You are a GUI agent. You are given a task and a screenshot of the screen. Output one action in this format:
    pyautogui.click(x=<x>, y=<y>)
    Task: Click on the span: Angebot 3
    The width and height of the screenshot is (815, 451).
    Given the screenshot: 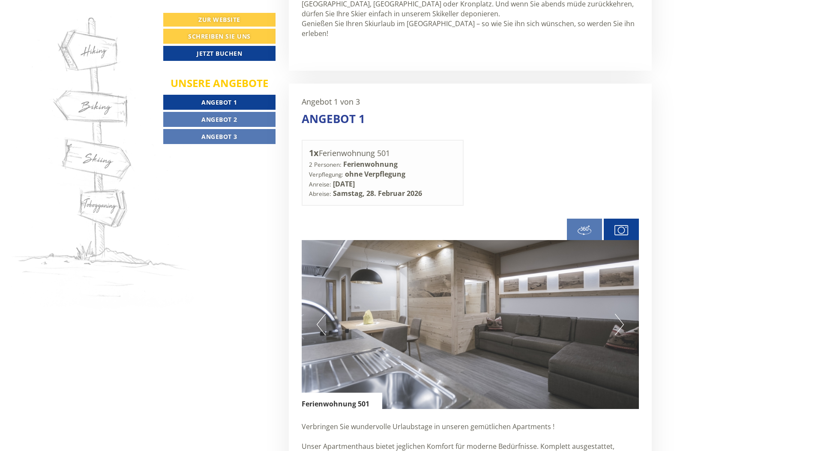 What is the action you would take?
    pyautogui.click(x=220, y=136)
    